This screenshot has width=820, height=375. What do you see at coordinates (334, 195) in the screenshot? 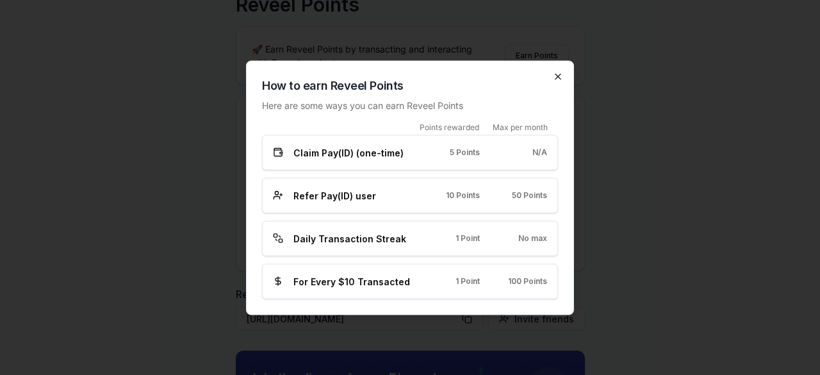
I see `span: Refer Pay(ID) user` at bounding box center [334, 195].